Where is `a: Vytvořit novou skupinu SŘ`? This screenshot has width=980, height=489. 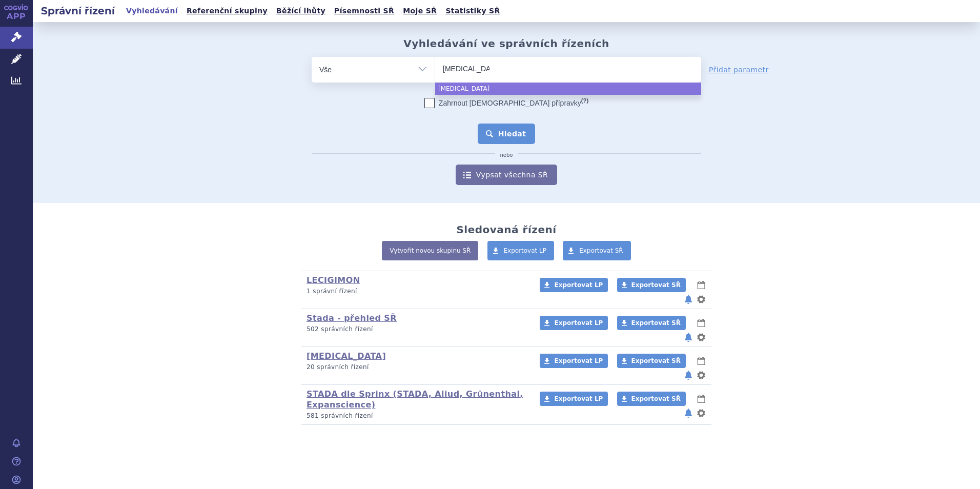 a: Vytvořit novou skupinu SŘ is located at coordinates (430, 251).